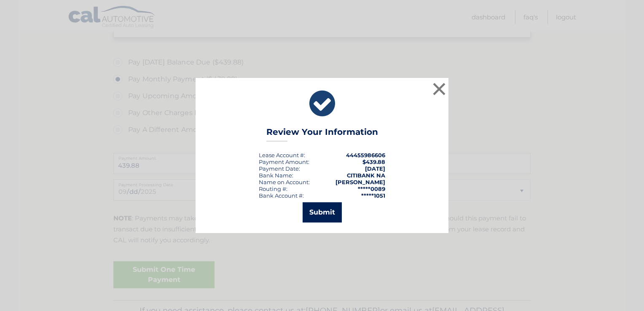  Describe the element at coordinates (273, 189) in the screenshot. I see `div: Routing #:` at that location.